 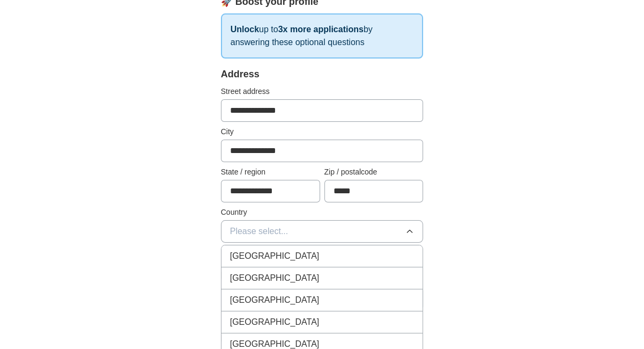 I want to click on strong: 3x more applications, so click(x=321, y=29).